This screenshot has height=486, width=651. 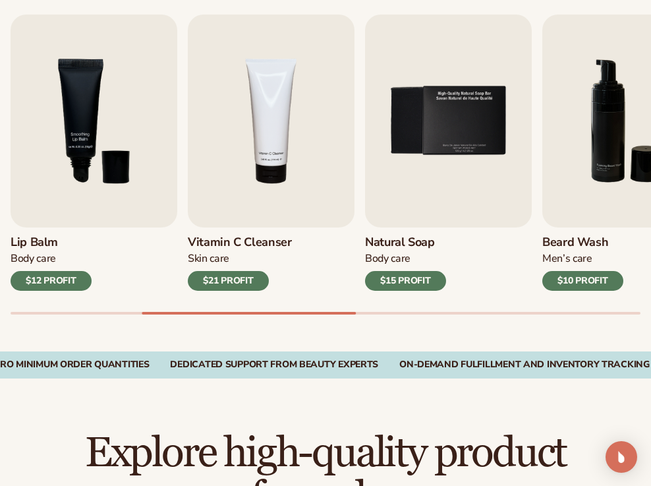 What do you see at coordinates (448, 152) in the screenshot?
I see `a: 5 / 9` at bounding box center [448, 152].